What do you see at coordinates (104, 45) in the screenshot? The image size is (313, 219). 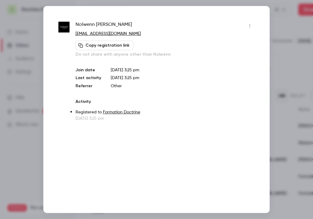 I see `button: Copy registration link` at bounding box center [104, 45].